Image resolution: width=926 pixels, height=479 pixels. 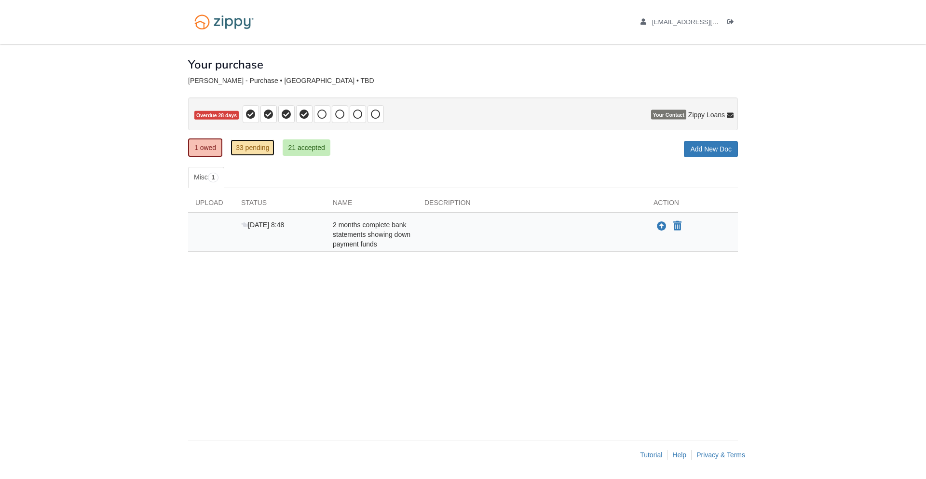 What do you see at coordinates (669, 115) in the screenshot?
I see `span: Your Contact` at bounding box center [669, 115].